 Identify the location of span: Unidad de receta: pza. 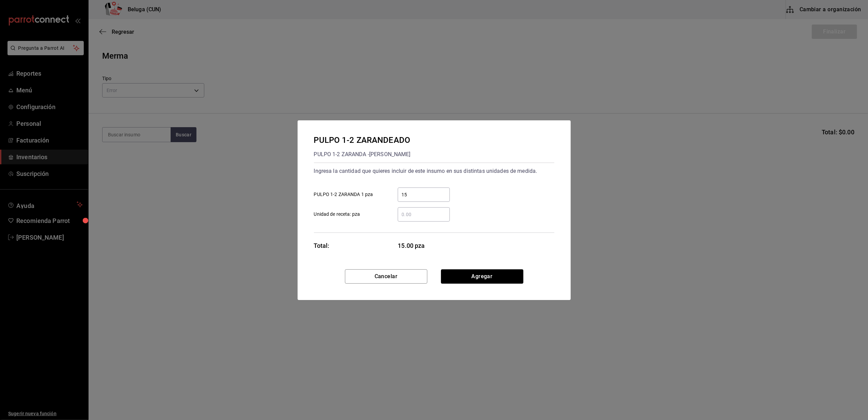
(337, 214).